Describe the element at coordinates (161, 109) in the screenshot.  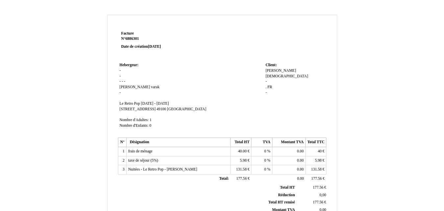
I see `span: 49100` at that location.